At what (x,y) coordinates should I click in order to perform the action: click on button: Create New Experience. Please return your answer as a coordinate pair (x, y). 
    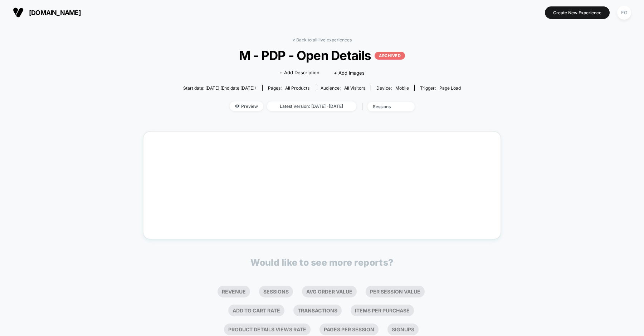
    Looking at the image, I should click on (578, 12).